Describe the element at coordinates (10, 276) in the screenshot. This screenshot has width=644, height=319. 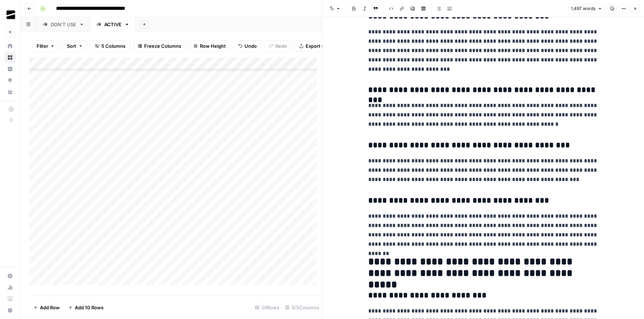
I see `a: Settings` at that location.